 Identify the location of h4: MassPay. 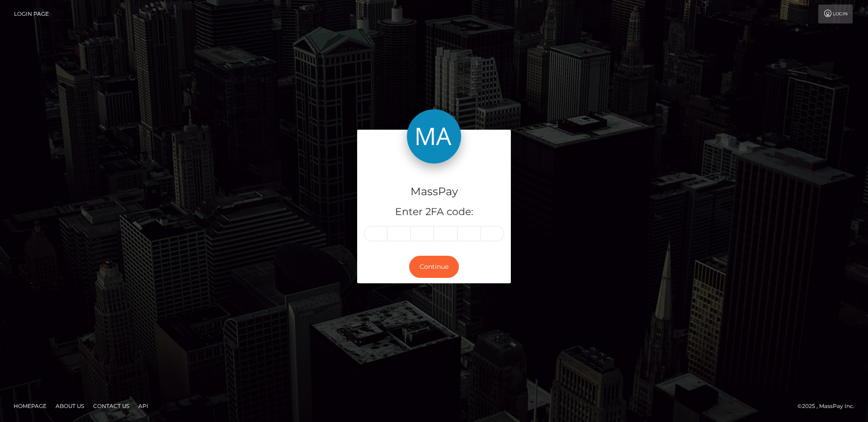
(434, 191).